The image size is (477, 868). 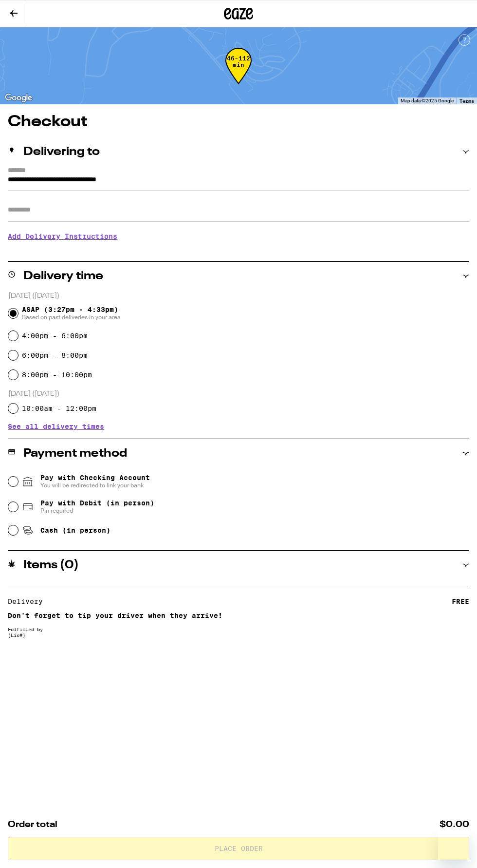 I want to click on span: Order total, so click(x=33, y=824).